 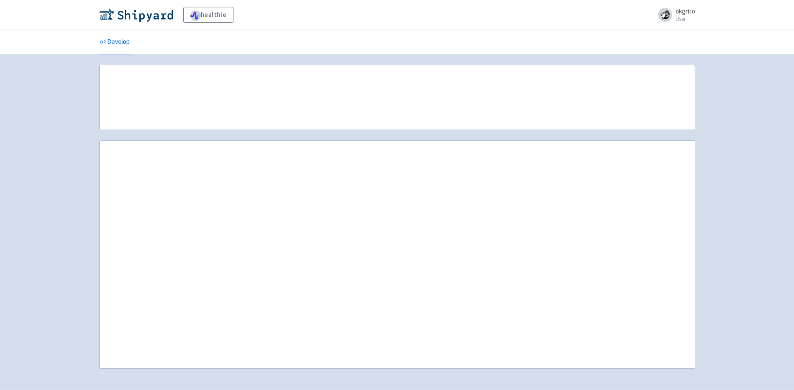 I want to click on a: okgrito User, so click(x=673, y=15).